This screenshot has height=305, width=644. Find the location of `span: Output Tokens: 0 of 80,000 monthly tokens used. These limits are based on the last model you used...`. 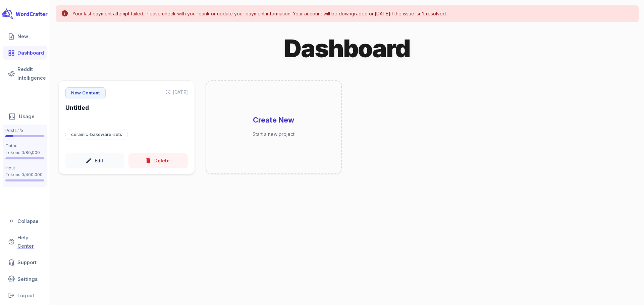

span: Output Tokens: 0 of 80,000 monthly tokens used. These limits are based on the last model you used... is located at coordinates (25, 158).